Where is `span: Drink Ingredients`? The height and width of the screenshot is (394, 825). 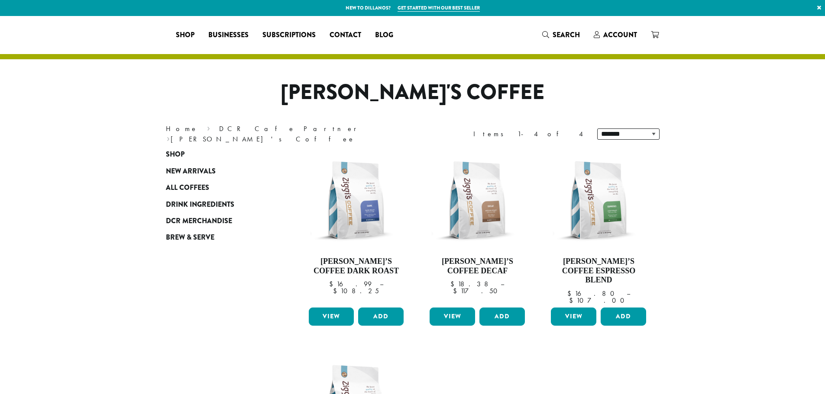
span: Drink Ingredients is located at coordinates (200, 205).